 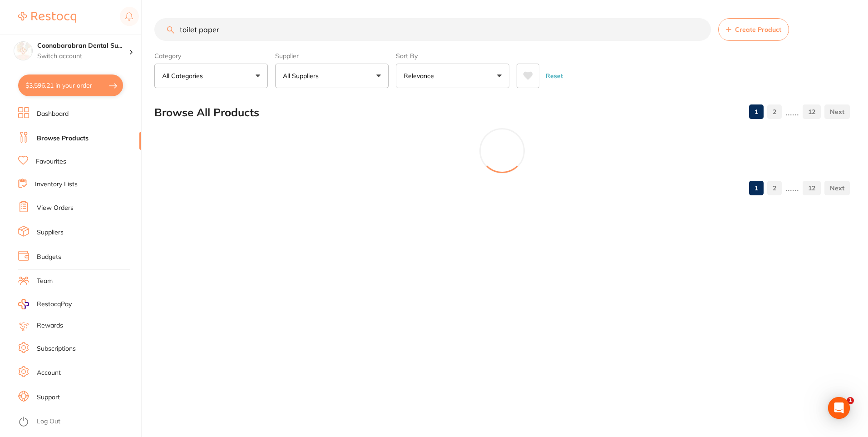 What do you see at coordinates (54, 304) in the screenshot?
I see `span: RestocqPay` at bounding box center [54, 304].